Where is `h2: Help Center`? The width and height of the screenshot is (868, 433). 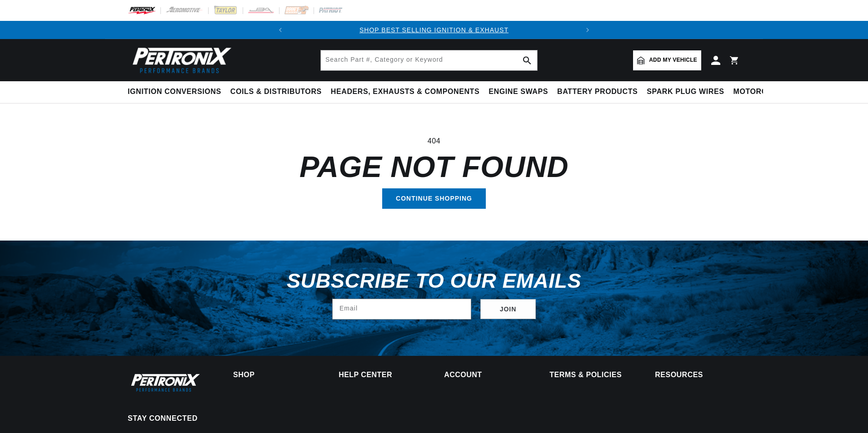
h2: Help Center is located at coordinates (381, 375).